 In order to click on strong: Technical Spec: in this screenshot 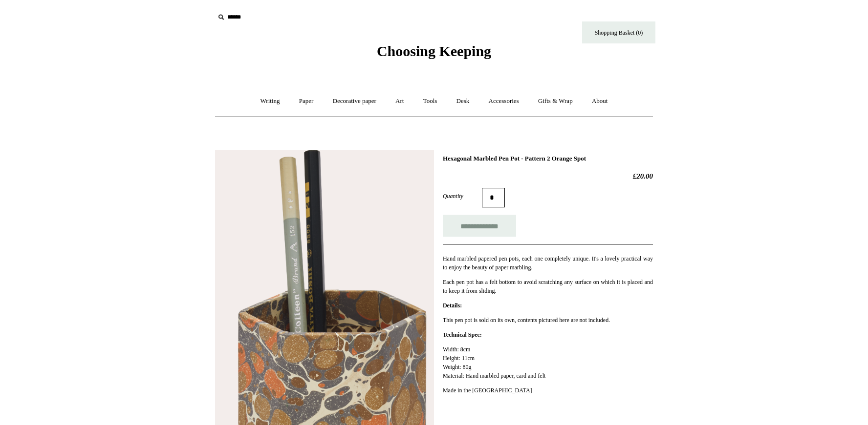, I will do `click(462, 335)`.